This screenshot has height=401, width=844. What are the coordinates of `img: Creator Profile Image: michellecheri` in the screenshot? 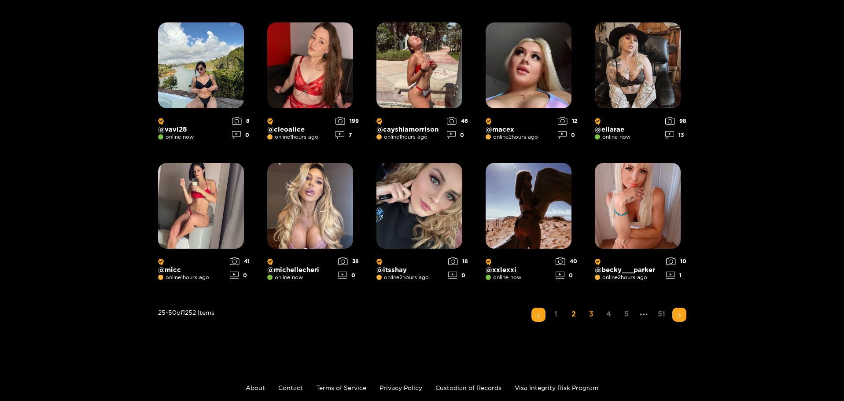 It's located at (310, 206).